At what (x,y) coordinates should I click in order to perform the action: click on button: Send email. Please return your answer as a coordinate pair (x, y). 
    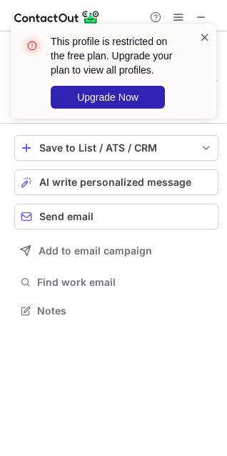
    Looking at the image, I should click on (116, 216).